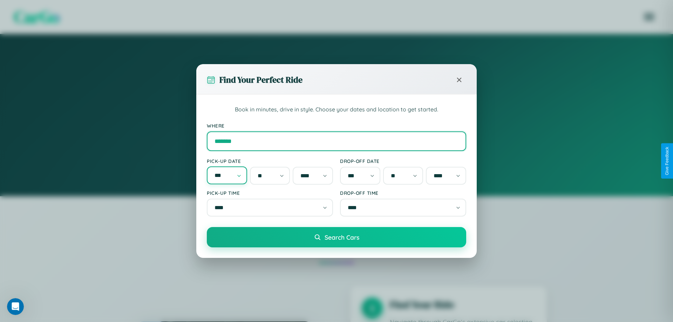 The image size is (673, 322). What do you see at coordinates (270, 193) in the screenshot?
I see `label: Pick-up Time` at bounding box center [270, 193].